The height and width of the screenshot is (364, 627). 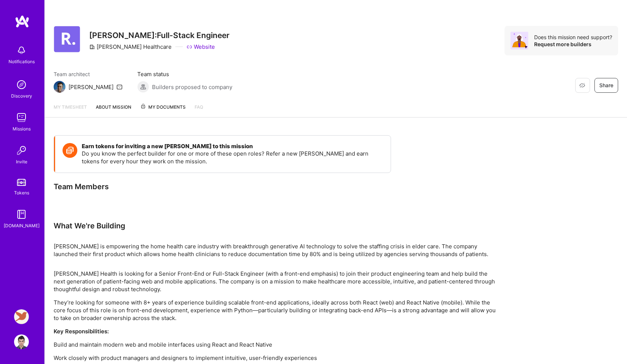 I want to click on i: icon CompanyGray, so click(x=92, y=47).